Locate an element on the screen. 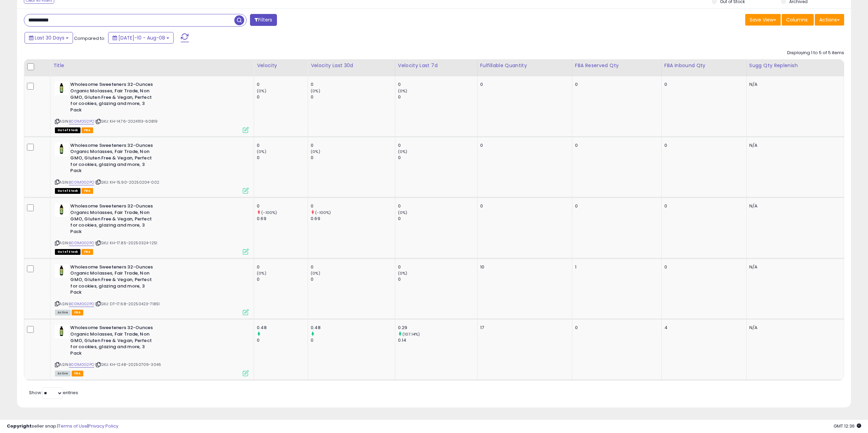  div: Displaying 1 to 5 of 5 items is located at coordinates (815, 53).